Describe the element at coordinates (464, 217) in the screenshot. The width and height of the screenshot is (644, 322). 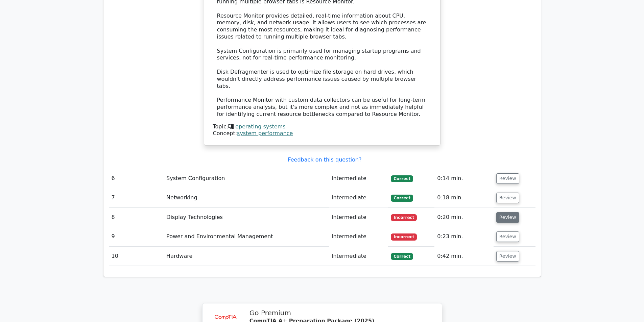
I see `td: 0:20 min.` at that location.